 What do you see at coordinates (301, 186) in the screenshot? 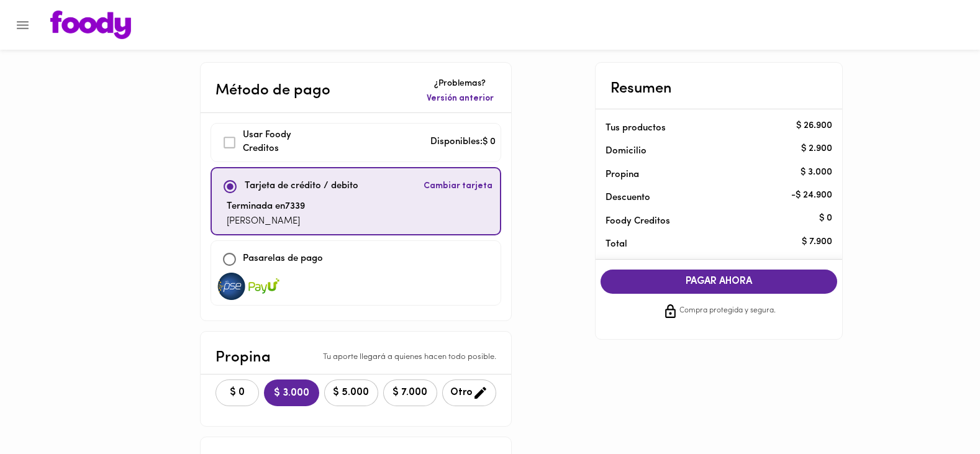
I see `p: Tarjeta de crédito / debito` at bounding box center [301, 186].